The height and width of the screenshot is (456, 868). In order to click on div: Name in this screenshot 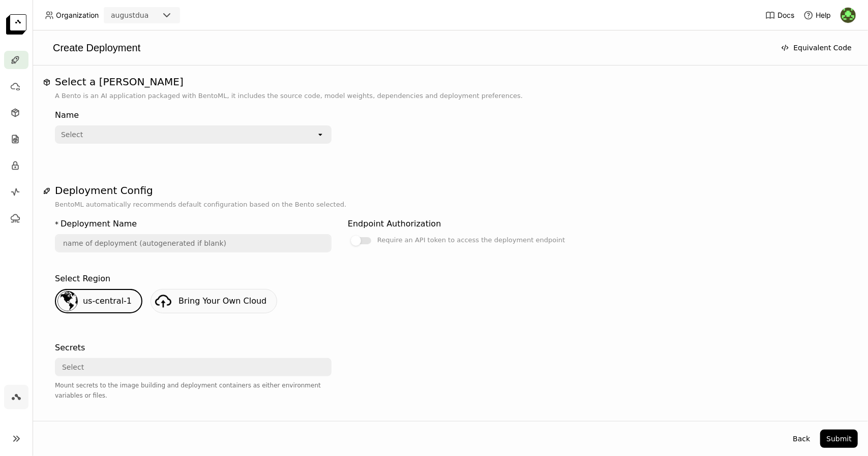, I will do `click(193, 116)`.